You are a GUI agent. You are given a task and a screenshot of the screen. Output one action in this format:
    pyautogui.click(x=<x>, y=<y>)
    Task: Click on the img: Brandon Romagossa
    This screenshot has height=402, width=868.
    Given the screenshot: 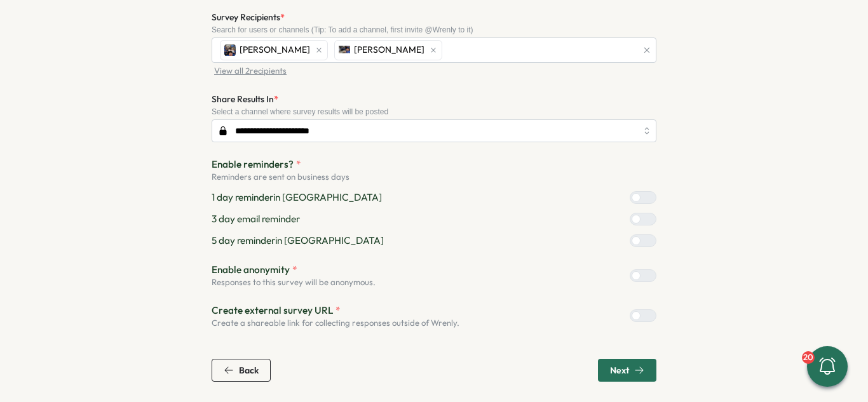 What is the action you would take?
    pyautogui.click(x=344, y=50)
    